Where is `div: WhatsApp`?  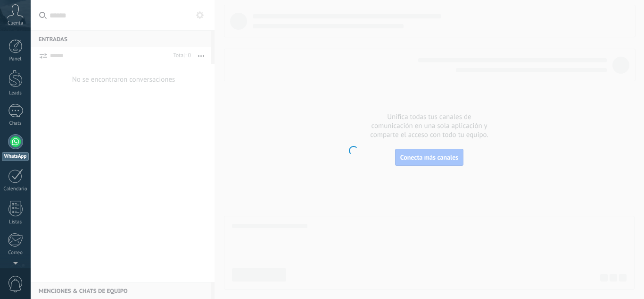
div: WhatsApp is located at coordinates (15, 156).